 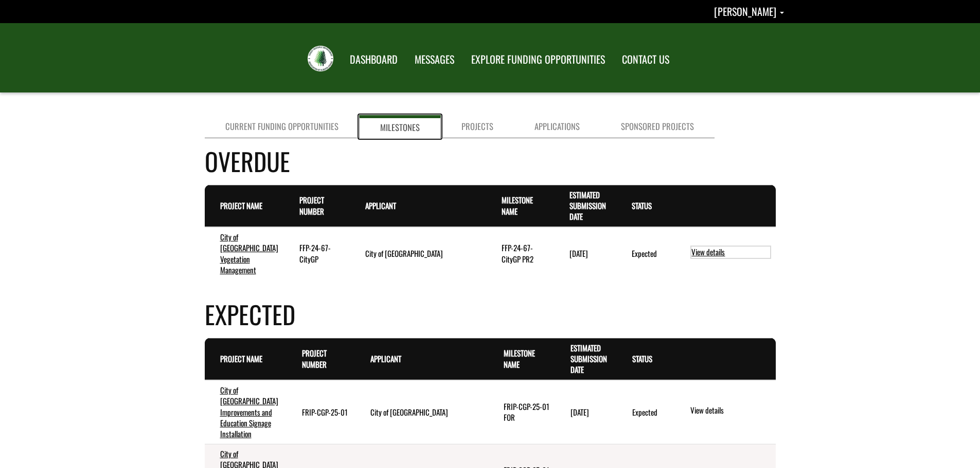 I want to click on a: Applications, so click(x=557, y=127).